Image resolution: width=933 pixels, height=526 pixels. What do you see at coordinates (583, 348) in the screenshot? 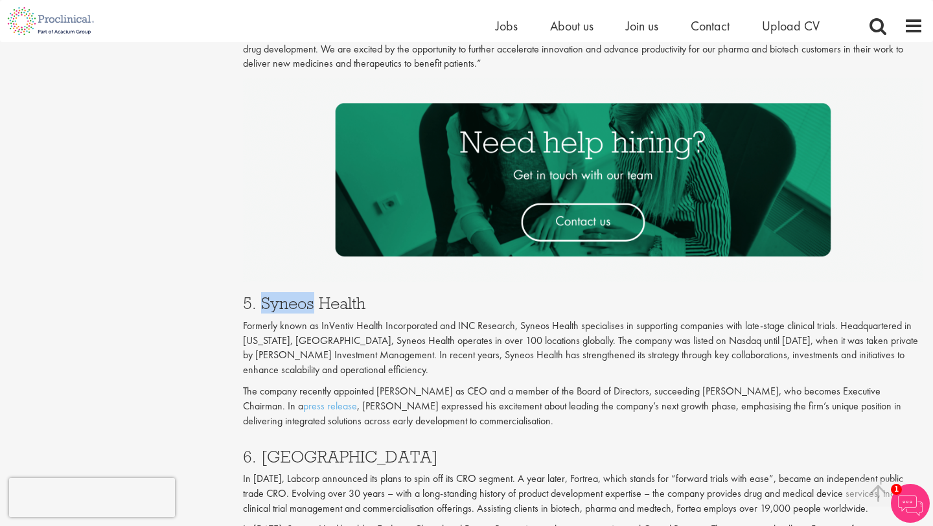
I see `p: Formerly known as InVentiv Health Incorporated and INC Research, Syneos Health specialises in sup...` at bounding box center [583, 348].